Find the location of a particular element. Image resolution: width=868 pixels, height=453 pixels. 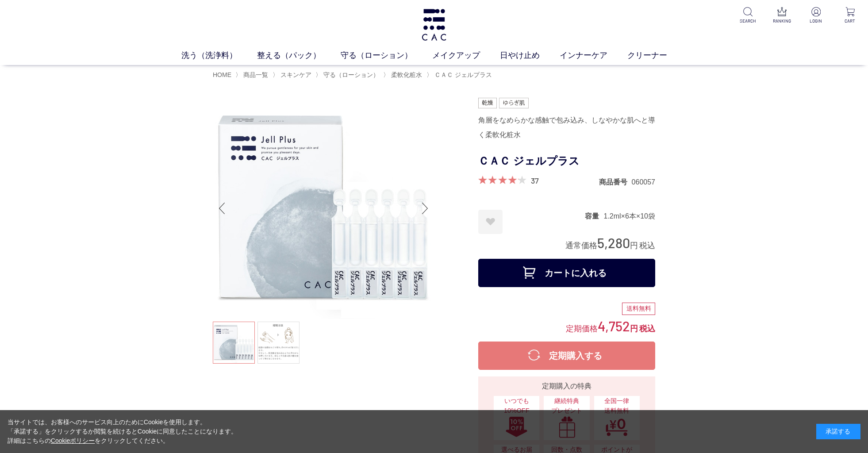

a: ＣＡＣ ジェルプラス is located at coordinates (462, 75).